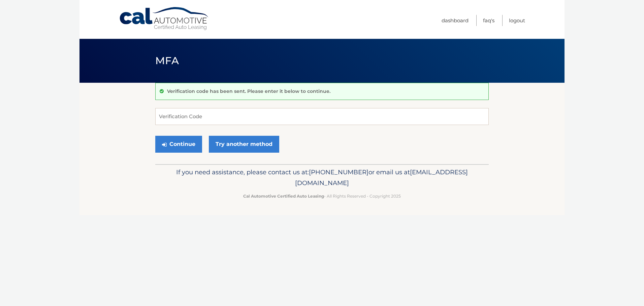  I want to click on p: Verification code has been sent. Please enter it below to continue., so click(249, 91).